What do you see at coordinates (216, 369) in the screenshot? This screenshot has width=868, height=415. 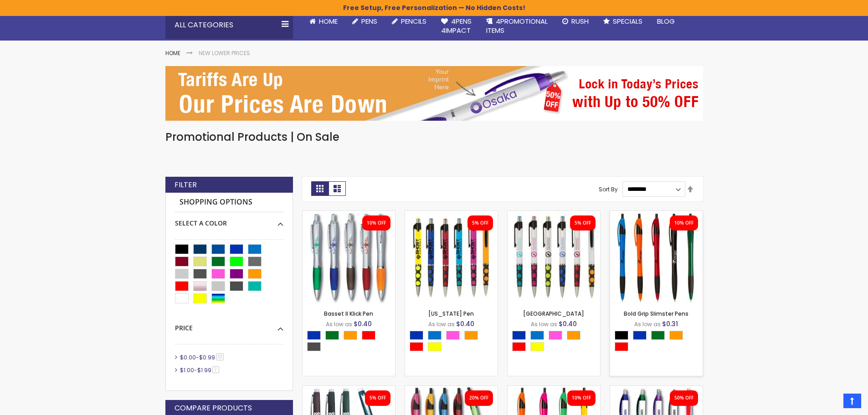 I see `span: 7` at bounding box center [216, 369].